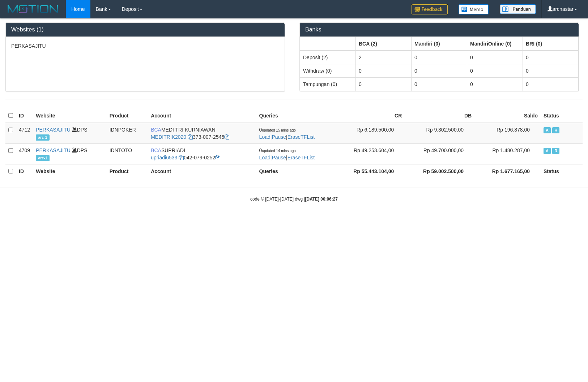 Image resolution: width=588 pixels, height=382 pixels. I want to click on td: IDNTOTO, so click(127, 153).